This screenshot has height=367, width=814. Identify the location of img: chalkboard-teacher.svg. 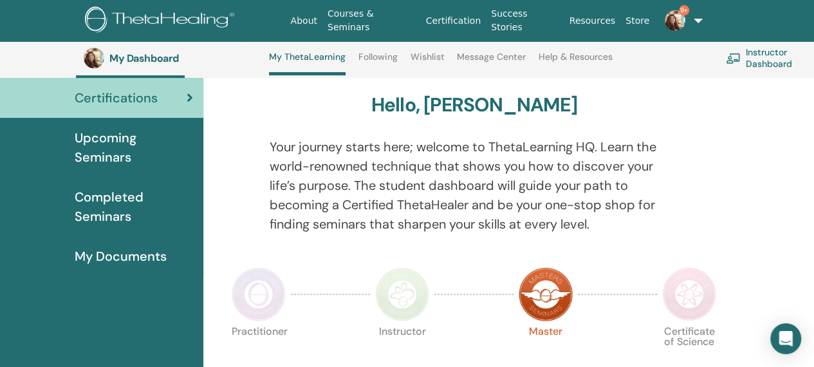
(733, 58).